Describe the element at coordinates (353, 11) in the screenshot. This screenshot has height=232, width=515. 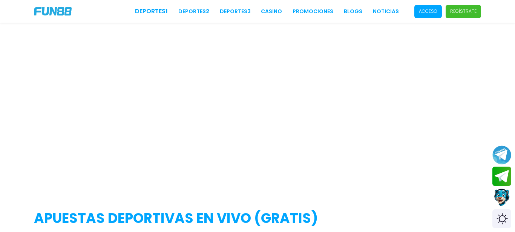
I see `a: BLOGS` at that location.